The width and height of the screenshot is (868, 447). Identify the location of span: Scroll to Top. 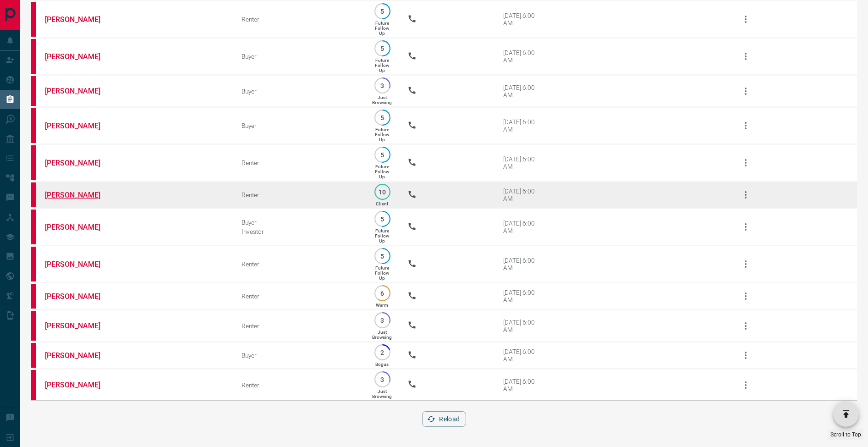
(845, 434).